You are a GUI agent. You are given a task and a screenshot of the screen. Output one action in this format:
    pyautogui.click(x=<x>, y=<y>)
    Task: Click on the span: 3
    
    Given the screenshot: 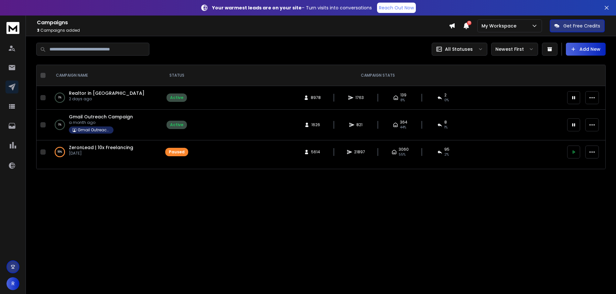 What is the action you would take?
    pyautogui.click(x=38, y=30)
    